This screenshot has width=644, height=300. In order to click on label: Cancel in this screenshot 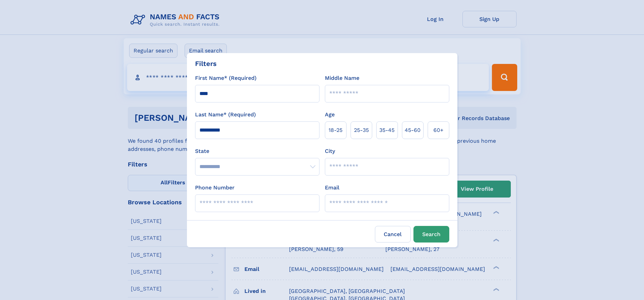, I will do `click(393, 234)`.